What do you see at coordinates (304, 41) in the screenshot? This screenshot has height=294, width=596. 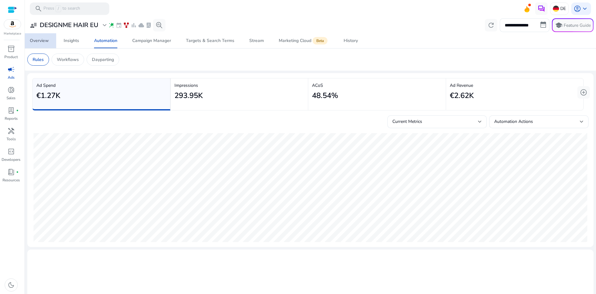 I see `div: Marketing Cloud` at bounding box center [304, 41].